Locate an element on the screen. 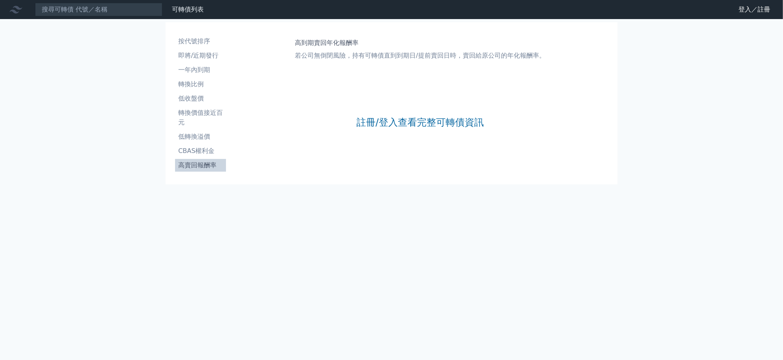 This screenshot has width=783, height=360. input: 搜尋可轉債 代號／名稱 is located at coordinates (99, 10).